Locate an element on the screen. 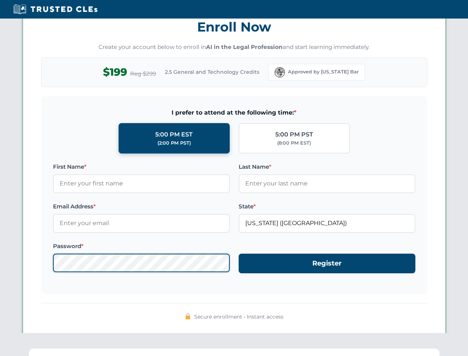 Image resolution: width=468 pixels, height=356 pixels. div: (8:00 PM EST) is located at coordinates (294, 143).